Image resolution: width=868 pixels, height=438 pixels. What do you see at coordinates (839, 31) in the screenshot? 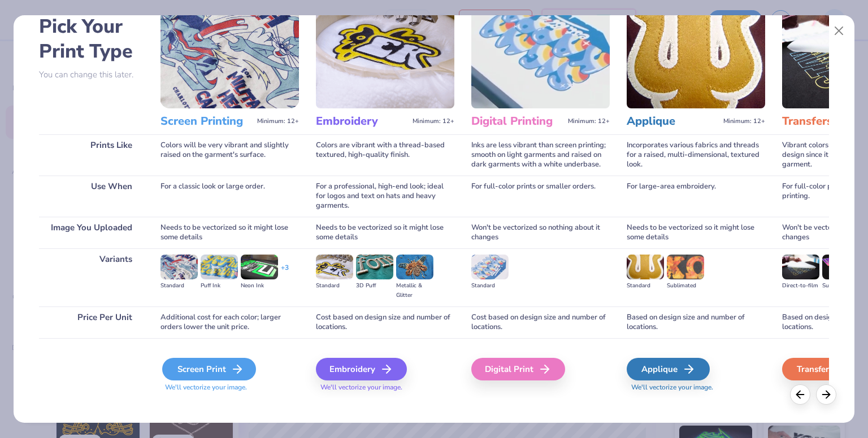
I see `button: Close` at bounding box center [839, 31].